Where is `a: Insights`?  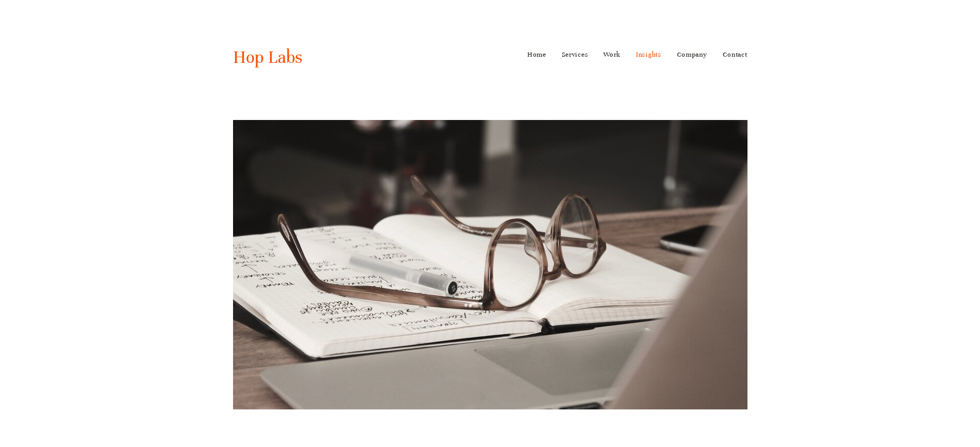 a: Insights is located at coordinates (648, 55).